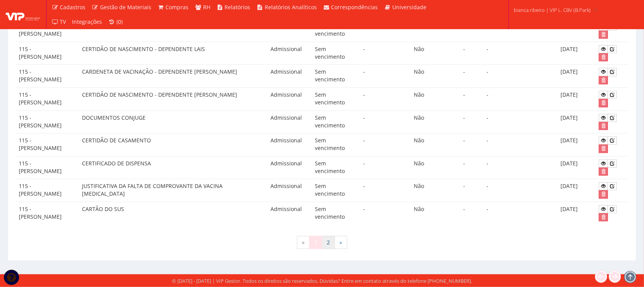  Describe the element at coordinates (116, 22) in the screenshot. I see `a: (0)` at that location.